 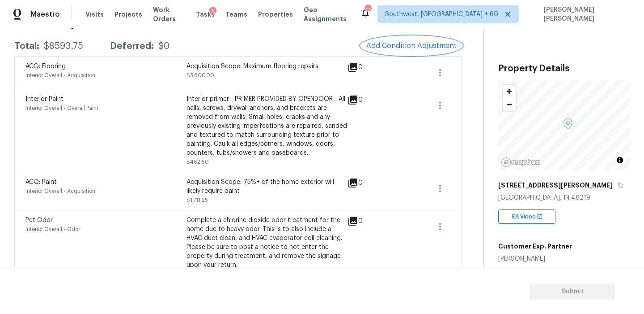 I want to click on span: Tasks, so click(x=205, y=14).